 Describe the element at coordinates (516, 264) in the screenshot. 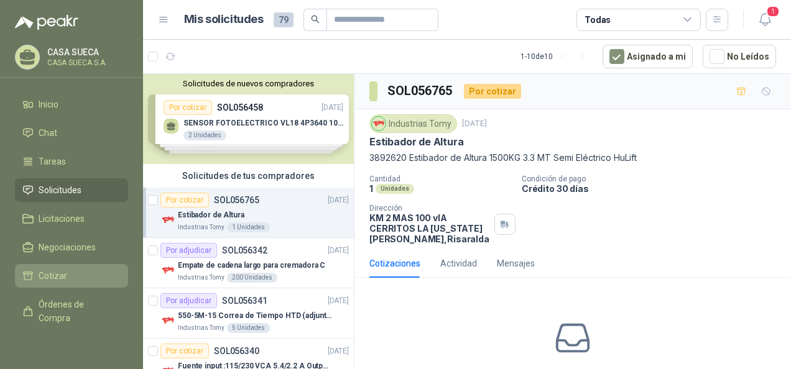

I see `div: Mensajes` at that location.